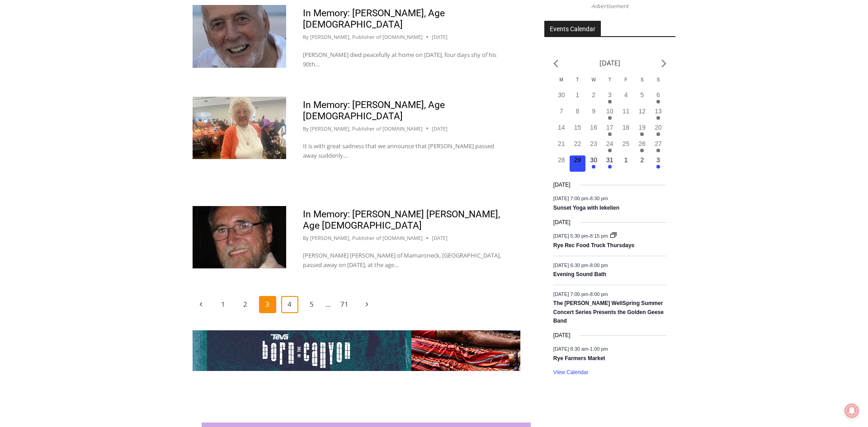  What do you see at coordinates (610, 147) in the screenshot?
I see `button: 24 Has events` at bounding box center [610, 147].